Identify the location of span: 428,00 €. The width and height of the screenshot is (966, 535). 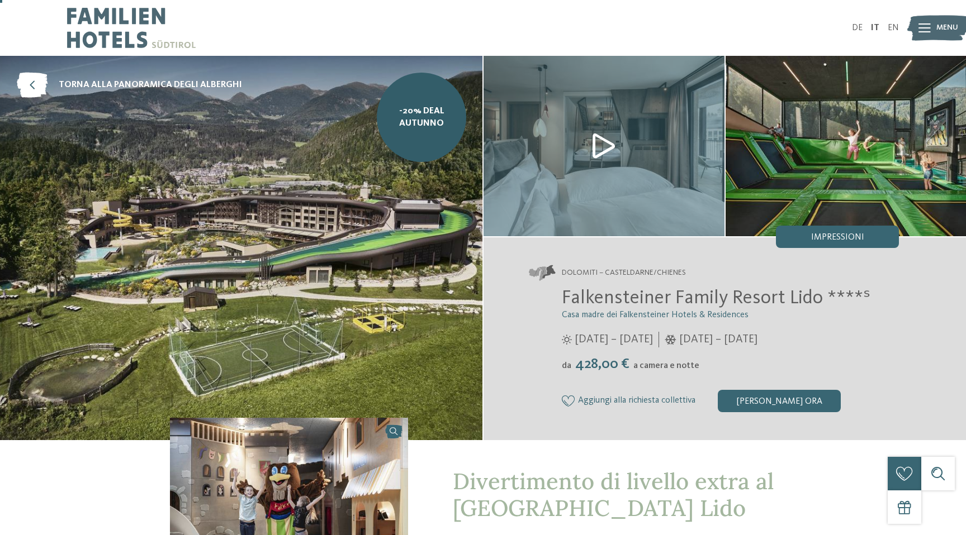
(602, 364).